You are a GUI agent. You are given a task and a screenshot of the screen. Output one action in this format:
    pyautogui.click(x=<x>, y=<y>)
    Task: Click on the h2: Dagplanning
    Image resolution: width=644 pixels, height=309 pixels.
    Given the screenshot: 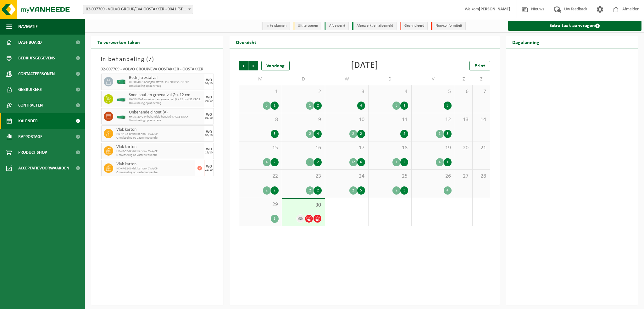 What is the action you would take?
    pyautogui.click(x=526, y=42)
    